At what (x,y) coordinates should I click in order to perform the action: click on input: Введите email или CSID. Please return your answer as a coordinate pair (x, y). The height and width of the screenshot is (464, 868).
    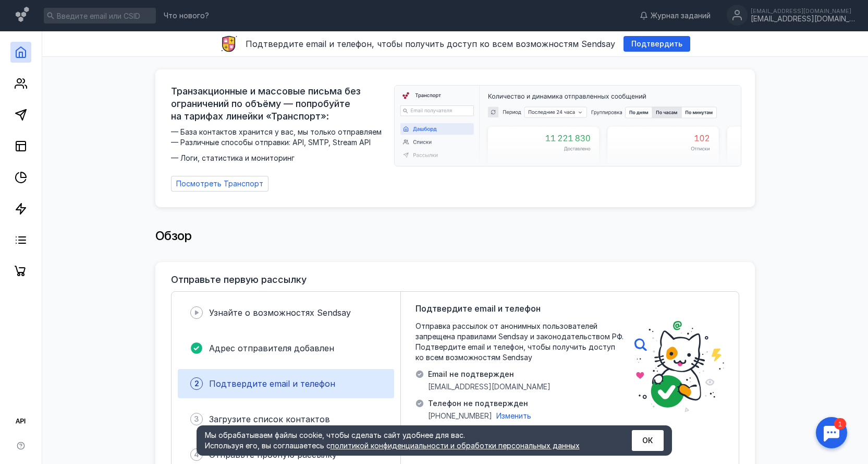
    Looking at the image, I should click on (99, 16).